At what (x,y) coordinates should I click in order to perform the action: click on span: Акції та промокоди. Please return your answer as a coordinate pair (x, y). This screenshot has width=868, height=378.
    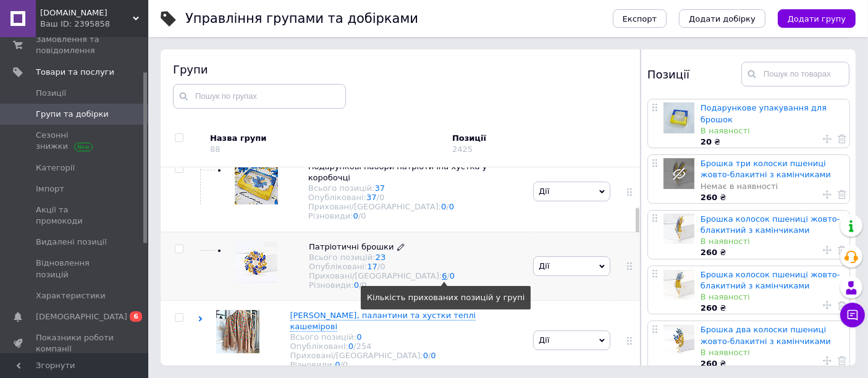
    Looking at the image, I should click on (74, 216).